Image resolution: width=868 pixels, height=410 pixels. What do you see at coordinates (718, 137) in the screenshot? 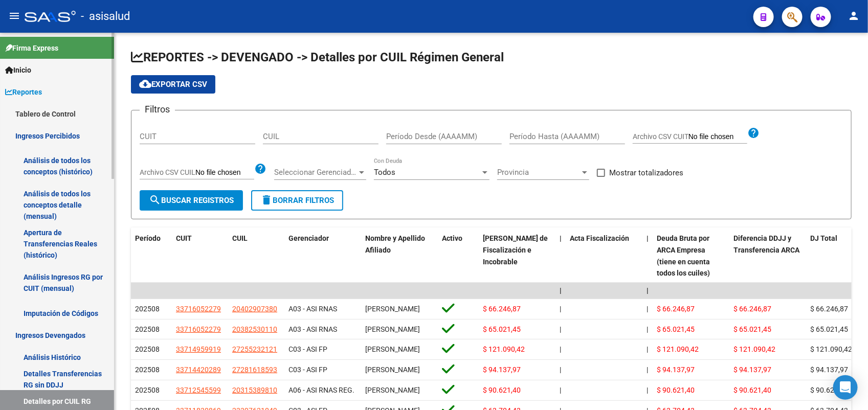
I see `input: Archivo CSV CUIT` at bounding box center [718, 137].